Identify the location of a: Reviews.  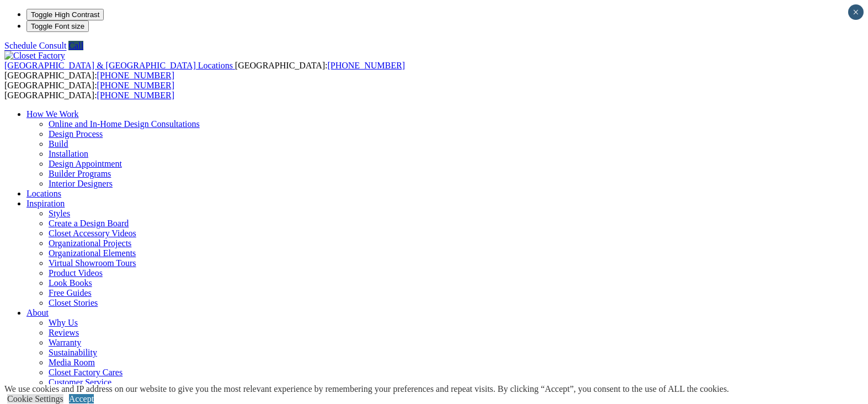
(63, 333).